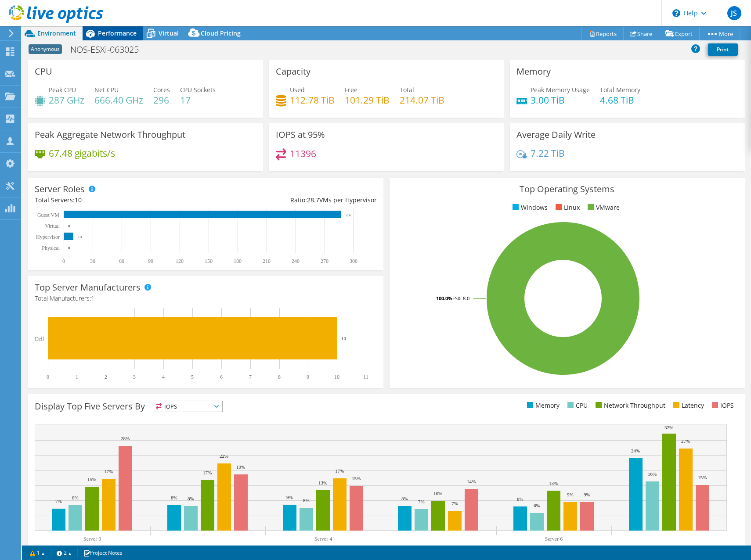  Describe the element at coordinates (38, 553) in the screenshot. I see `a: 1` at that location.